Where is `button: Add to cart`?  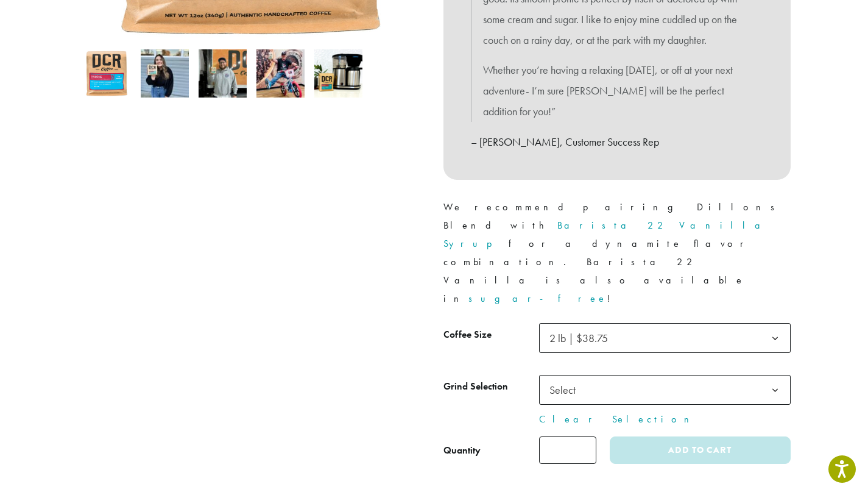 button: Add to cart is located at coordinates (699, 449).